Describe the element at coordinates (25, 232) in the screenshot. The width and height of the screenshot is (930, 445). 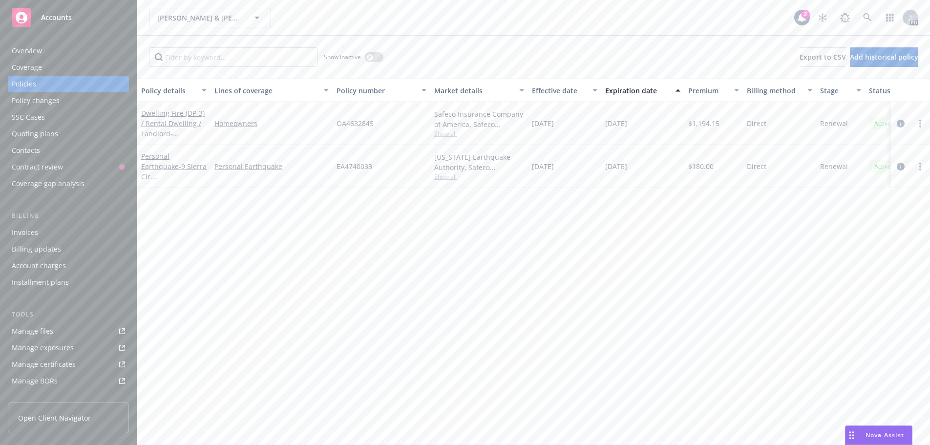
I see `div: Invoices` at that location.